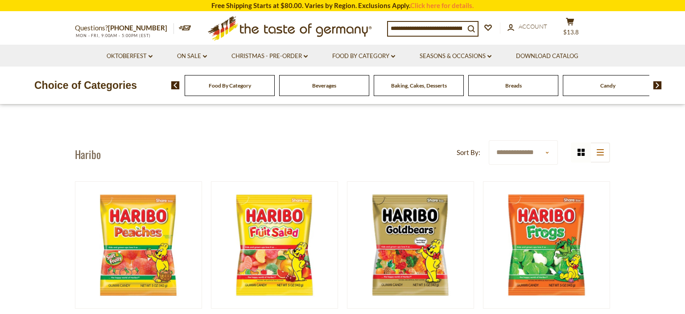  What do you see at coordinates (456, 56) in the screenshot?
I see `a: Seasons & Occasions` at bounding box center [456, 56].